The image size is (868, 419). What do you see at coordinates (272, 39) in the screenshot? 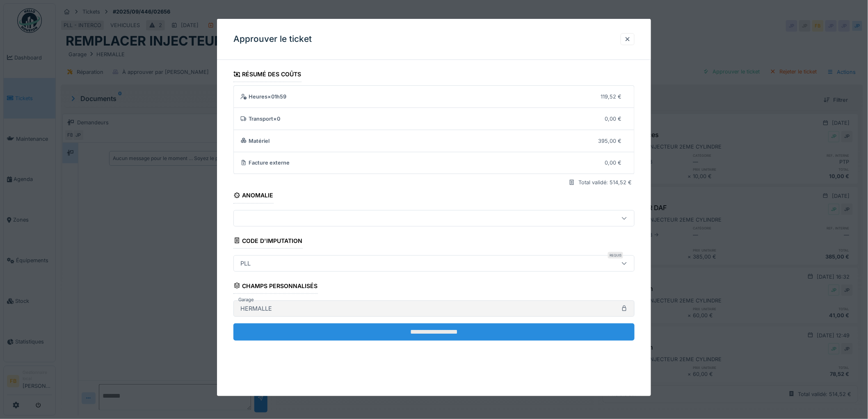
I see `h3: Approuver le ticket` at bounding box center [272, 39].